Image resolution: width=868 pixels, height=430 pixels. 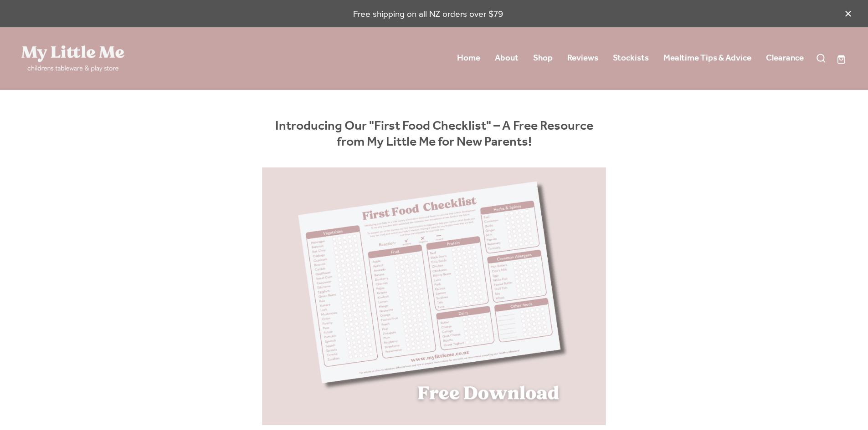 What do you see at coordinates (583, 58) in the screenshot?
I see `a: Reviews` at bounding box center [583, 58].